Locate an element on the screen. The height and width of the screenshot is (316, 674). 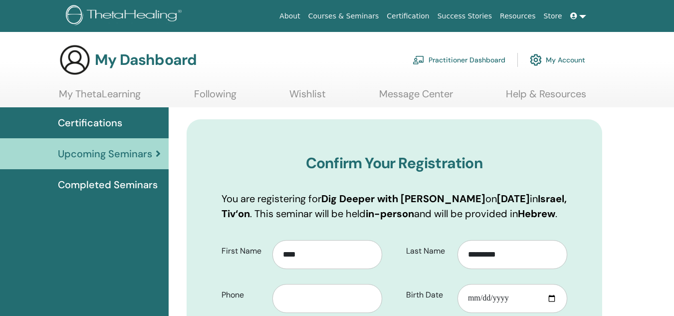
label: First Name is located at coordinates (244, 251).